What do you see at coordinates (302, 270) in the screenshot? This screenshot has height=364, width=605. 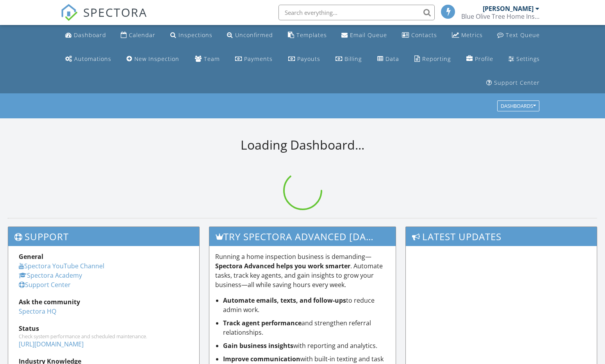 I see `p: Running a home inspection business is demanding— . Automate tasks, track key agents, and gain ins...` at bounding box center [302, 270].